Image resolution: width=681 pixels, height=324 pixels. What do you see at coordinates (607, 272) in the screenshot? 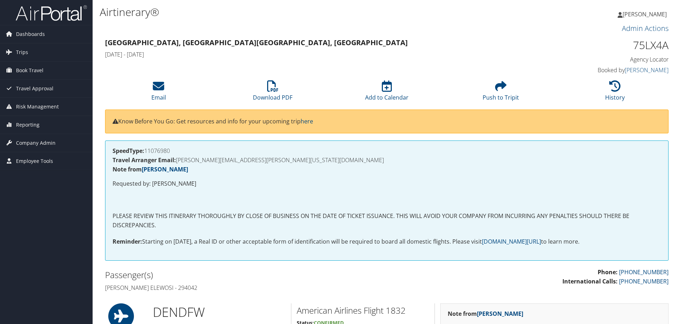
I see `strong: Phone:` at bounding box center [607, 272].